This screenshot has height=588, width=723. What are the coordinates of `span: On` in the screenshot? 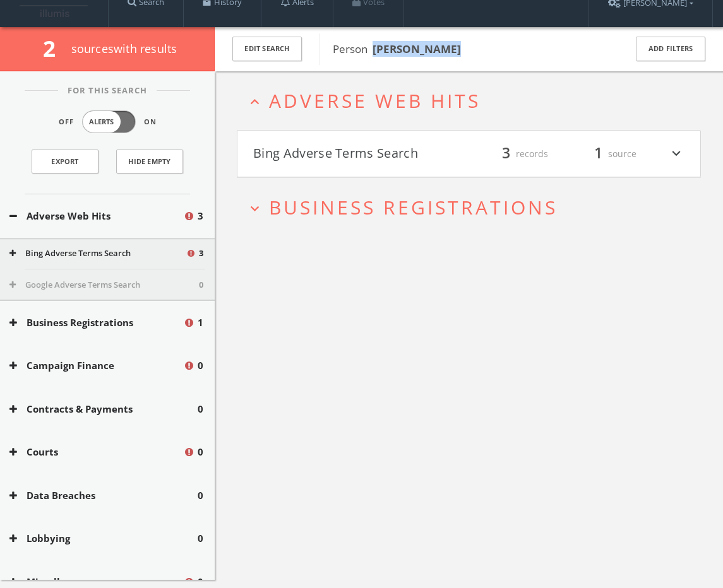 It's located at (150, 122).